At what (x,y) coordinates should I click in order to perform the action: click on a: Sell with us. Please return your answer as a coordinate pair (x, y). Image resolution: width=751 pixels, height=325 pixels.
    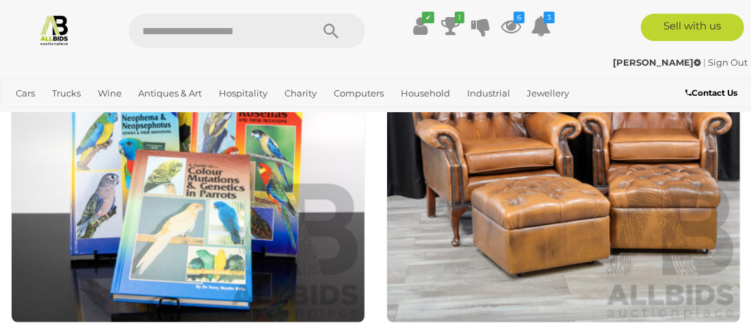
    Looking at the image, I should click on (692, 27).